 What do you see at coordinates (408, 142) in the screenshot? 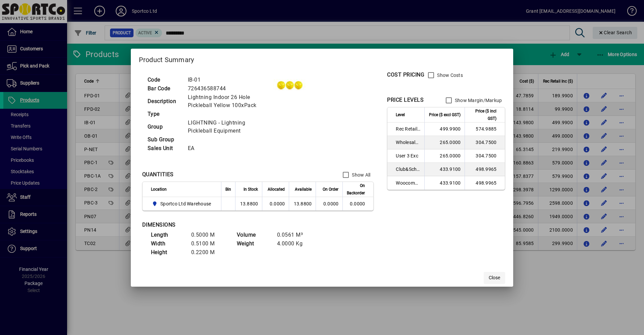
I see `span: Wholesale Exc` at bounding box center [408, 142].